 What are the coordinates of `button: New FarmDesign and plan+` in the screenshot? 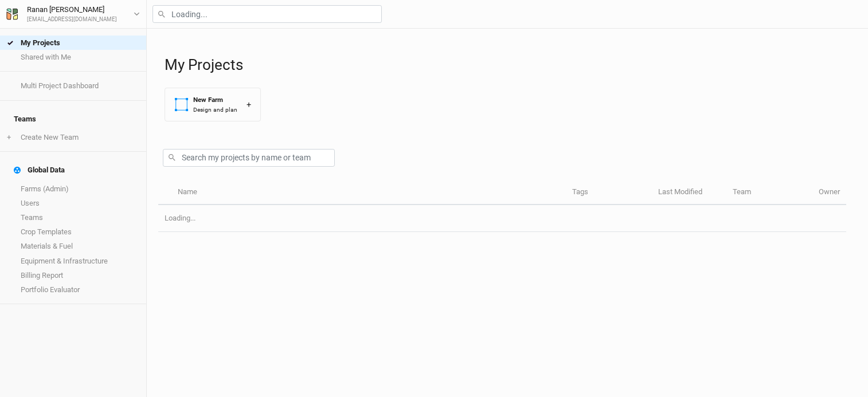 It's located at (213, 104).